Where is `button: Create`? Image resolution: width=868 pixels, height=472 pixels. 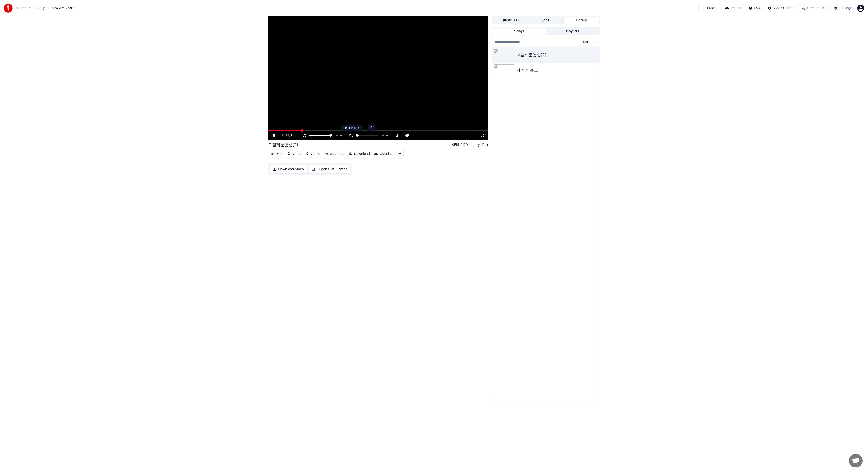 button: Create is located at coordinates (709, 8).